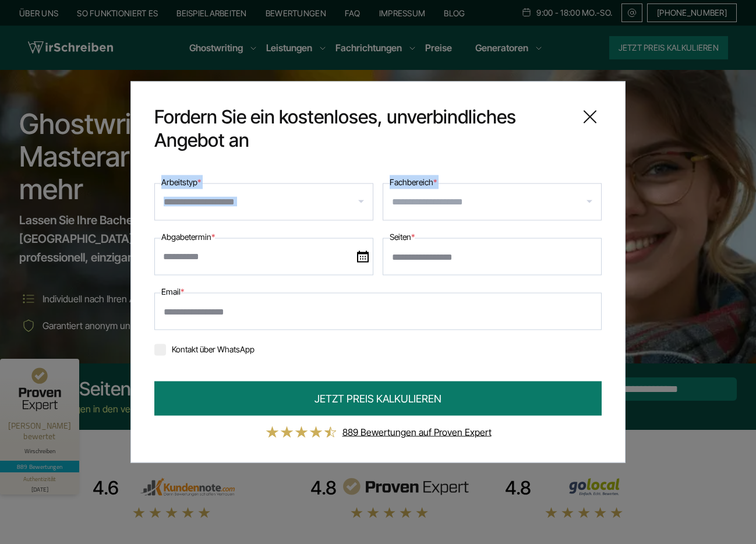 This screenshot has width=756, height=544. What do you see at coordinates (363, 256) in the screenshot?
I see `img: date` at bounding box center [363, 256].